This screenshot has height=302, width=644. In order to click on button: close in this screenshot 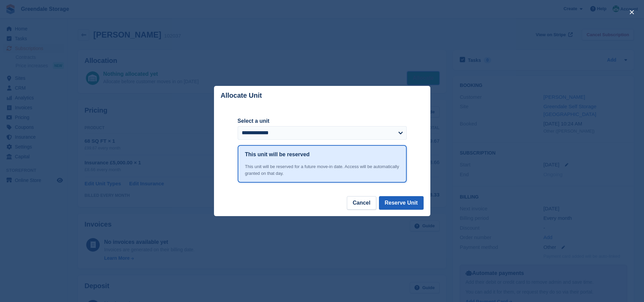, I will do `click(632, 12)`.